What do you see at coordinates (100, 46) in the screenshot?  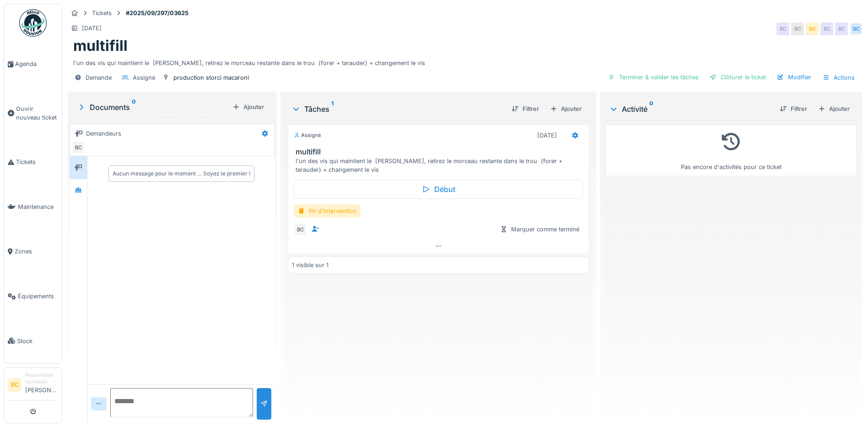 I see `h1: multifill` at bounding box center [100, 46].